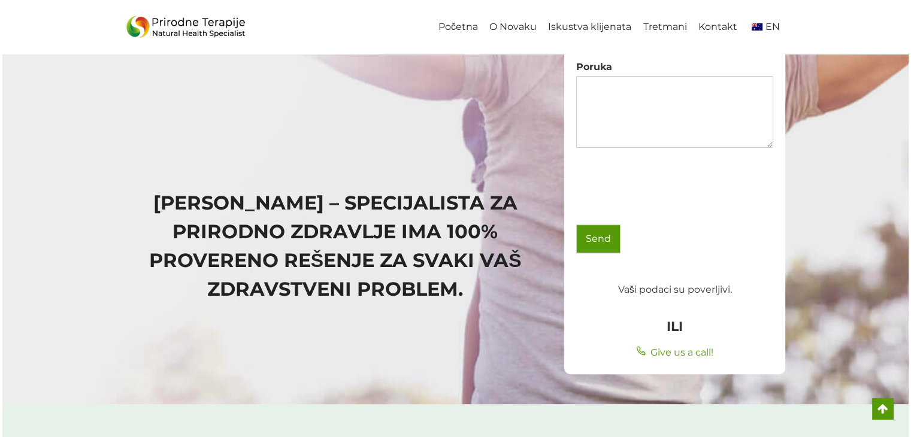  I want to click on button: Give us a call!, so click(675, 353).